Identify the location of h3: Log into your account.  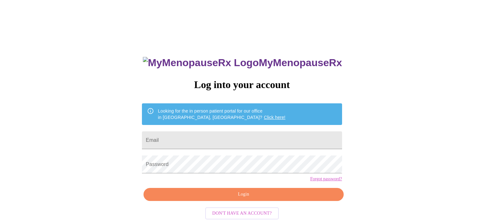
(242, 85).